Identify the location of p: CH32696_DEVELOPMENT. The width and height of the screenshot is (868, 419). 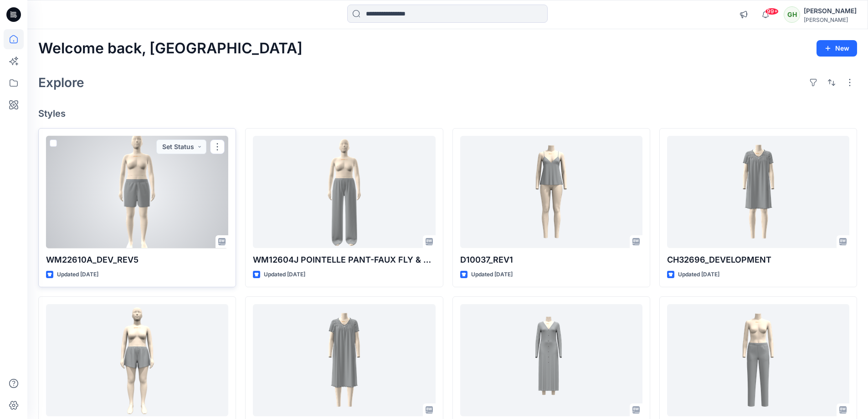
(758, 260).